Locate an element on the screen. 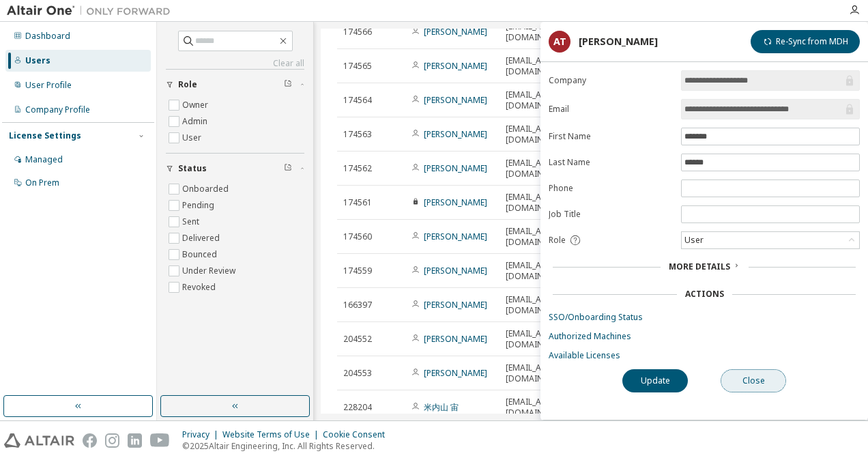  div: Website Terms of Use is located at coordinates (272, 435).